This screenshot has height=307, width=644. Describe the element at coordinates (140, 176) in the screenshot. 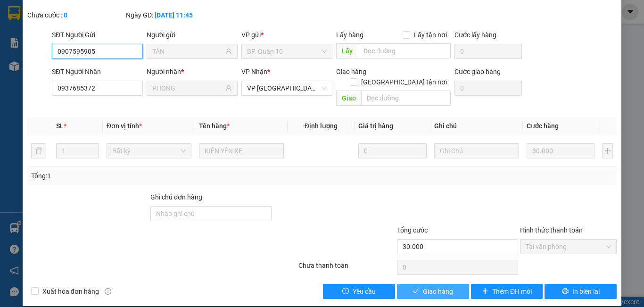

I see `div: Tổng: 1` at that location.